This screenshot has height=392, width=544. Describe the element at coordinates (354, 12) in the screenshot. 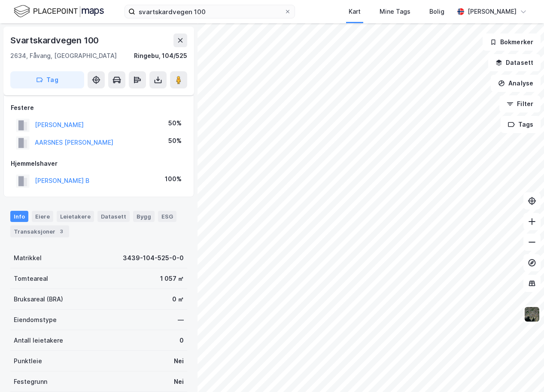

I see `div: Kart` at that location.